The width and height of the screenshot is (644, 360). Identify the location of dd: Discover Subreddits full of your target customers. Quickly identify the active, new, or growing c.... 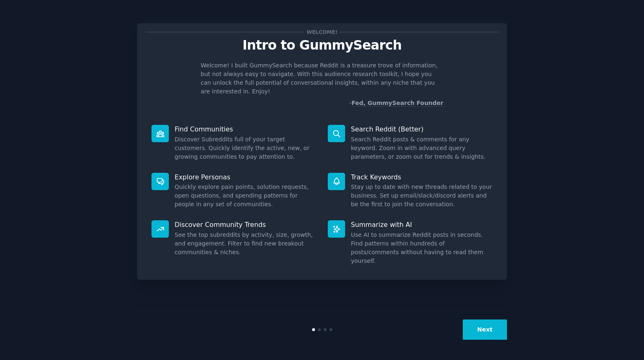
(245, 148).